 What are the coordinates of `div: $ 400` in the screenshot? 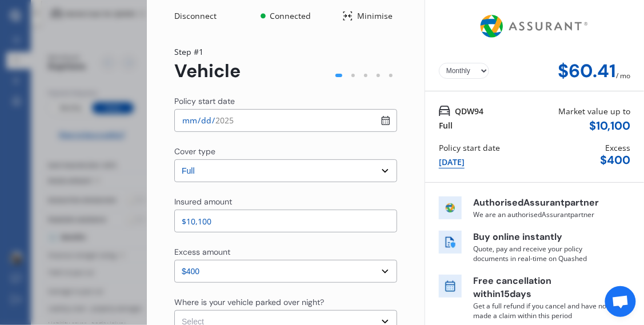 It's located at (615, 160).